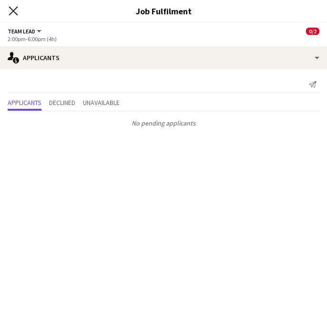 The height and width of the screenshot is (334, 327). What do you see at coordinates (101, 102) in the screenshot?
I see `span: Unavailable` at bounding box center [101, 102].